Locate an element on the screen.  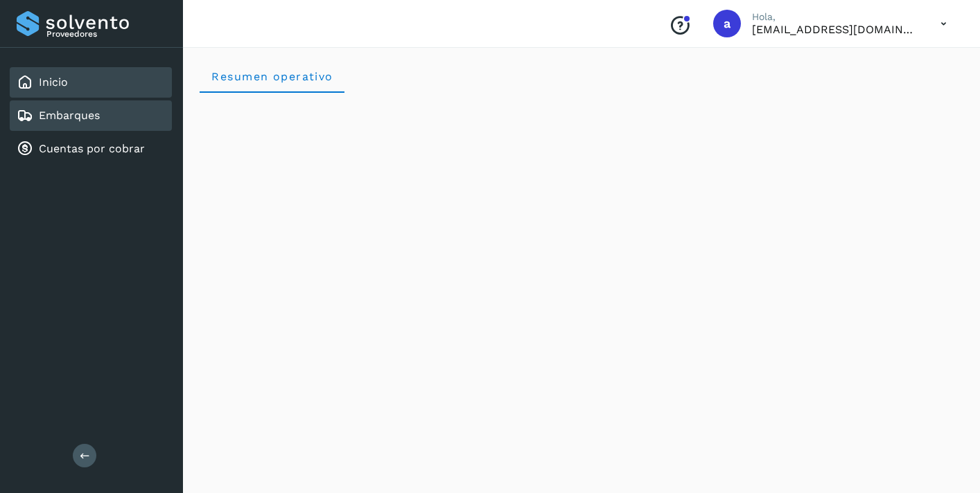
p: andradehno3@gmail.com is located at coordinates (835, 29).